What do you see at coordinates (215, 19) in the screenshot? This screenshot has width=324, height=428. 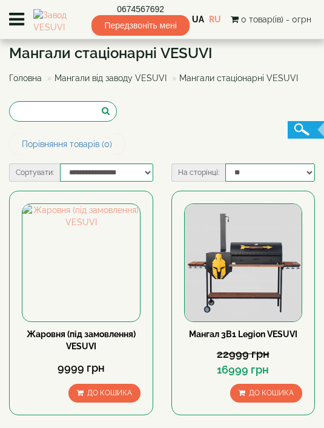 I see `a: RU` at bounding box center [215, 19].